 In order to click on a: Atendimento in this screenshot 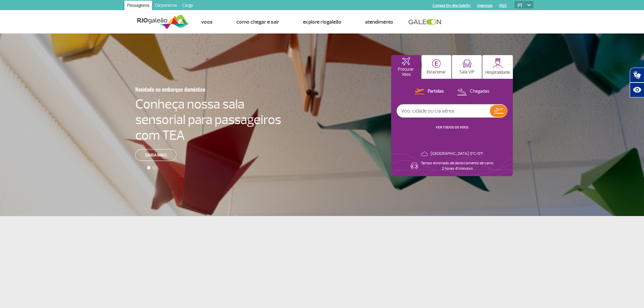, I will do `click(379, 22)`.